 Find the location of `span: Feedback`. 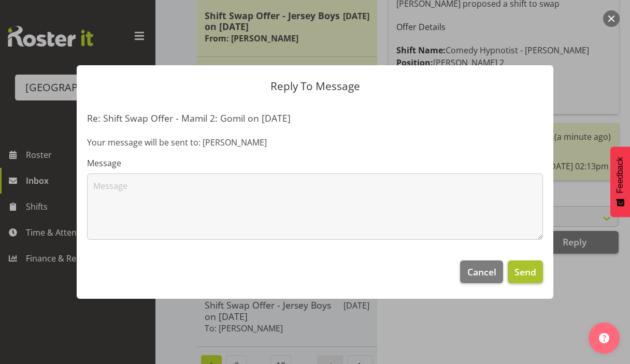

span: Feedback is located at coordinates (620, 175).